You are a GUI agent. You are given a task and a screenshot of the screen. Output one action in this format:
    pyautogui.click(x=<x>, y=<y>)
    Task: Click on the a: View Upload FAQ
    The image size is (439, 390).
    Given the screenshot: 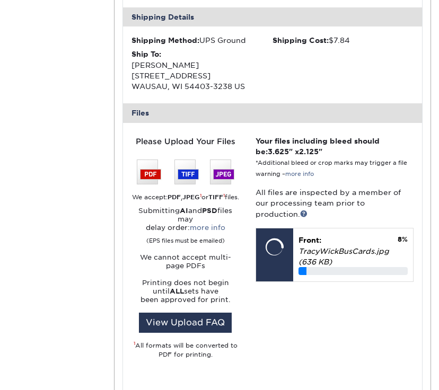 What is the action you would take?
    pyautogui.click(x=185, y=323)
    